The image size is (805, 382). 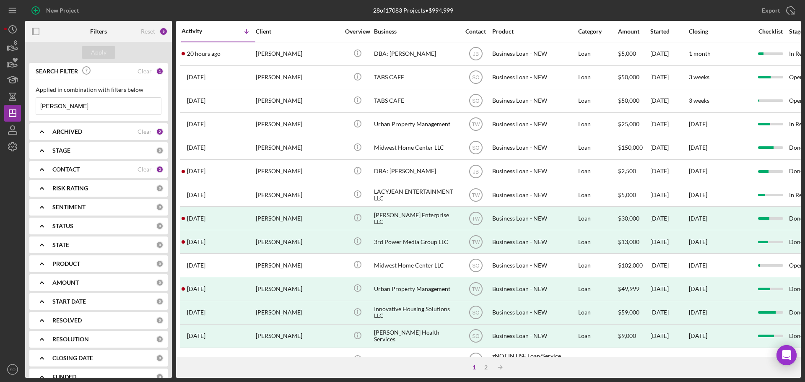 What do you see at coordinates (204, 54) in the screenshot?
I see `time: 2025-08-20 18:42` at bounding box center [204, 54].